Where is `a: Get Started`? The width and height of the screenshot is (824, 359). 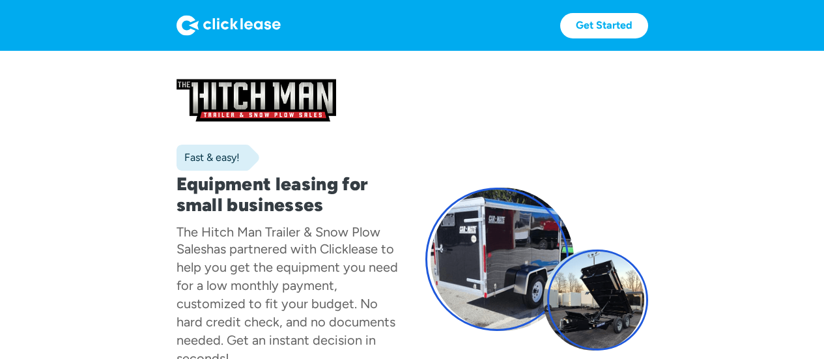
a: Get Started is located at coordinates (604, 25).